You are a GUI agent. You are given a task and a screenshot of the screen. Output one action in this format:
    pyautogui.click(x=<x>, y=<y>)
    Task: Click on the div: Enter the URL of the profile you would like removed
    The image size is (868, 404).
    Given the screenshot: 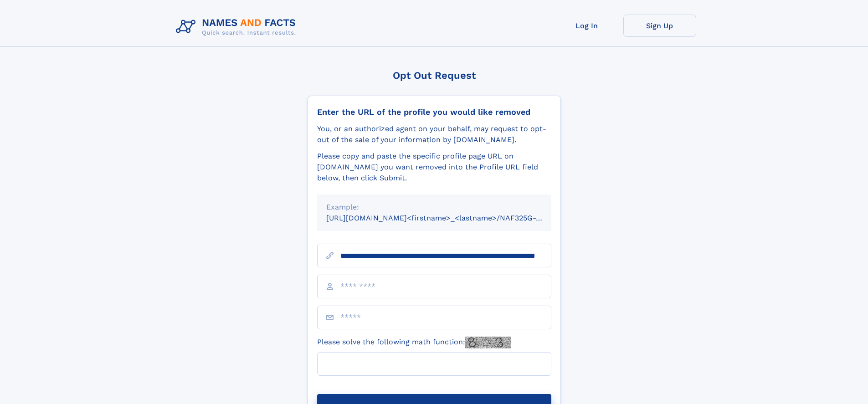 What is the action you would take?
    pyautogui.click(x=434, y=112)
    